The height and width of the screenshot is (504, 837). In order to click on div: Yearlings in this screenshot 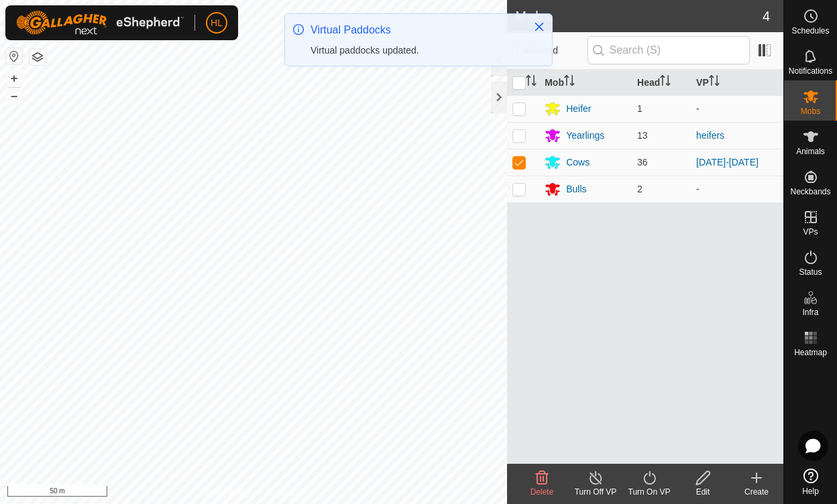, I will do `click(585, 135)`.